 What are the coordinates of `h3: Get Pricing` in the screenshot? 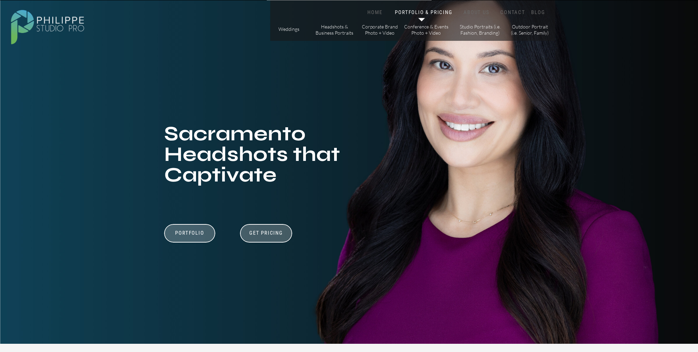 It's located at (266, 234).